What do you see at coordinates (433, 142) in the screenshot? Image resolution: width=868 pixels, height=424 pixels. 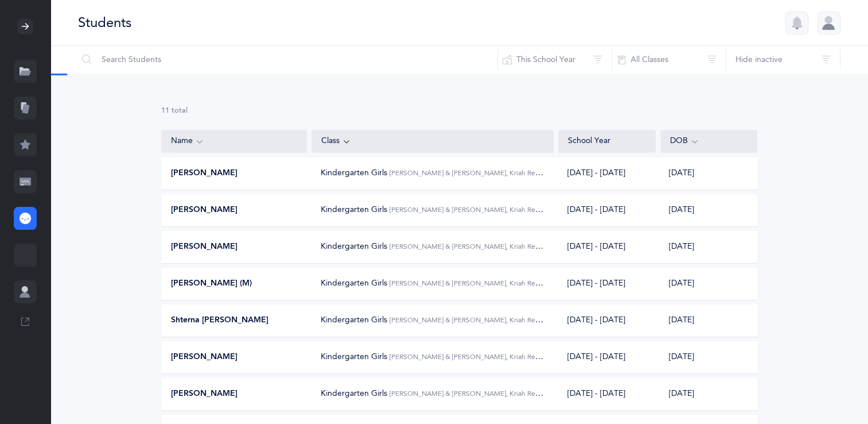 I see `div: Class` at bounding box center [433, 142].